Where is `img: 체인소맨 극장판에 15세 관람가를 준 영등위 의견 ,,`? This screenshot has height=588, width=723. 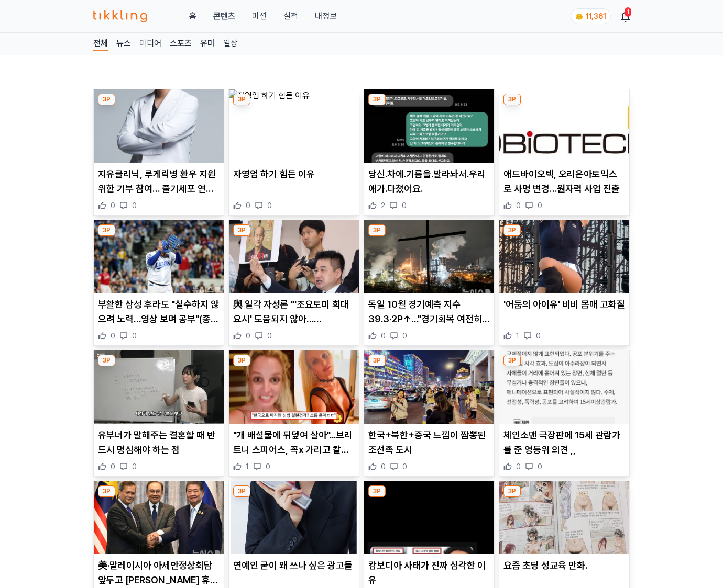 img: 체인소맨 극장판에 15세 관람가를 준 영등위 의견 ,, is located at coordinates (564, 387).